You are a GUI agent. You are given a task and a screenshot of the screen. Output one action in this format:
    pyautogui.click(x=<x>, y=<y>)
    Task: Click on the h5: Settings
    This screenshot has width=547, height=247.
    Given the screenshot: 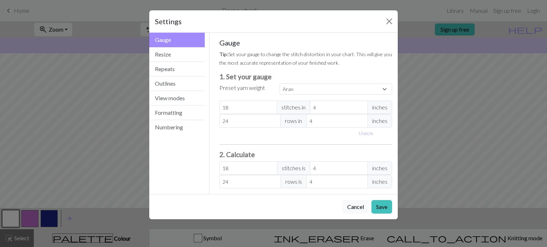 What is the action you would take?
    pyautogui.click(x=168, y=21)
    